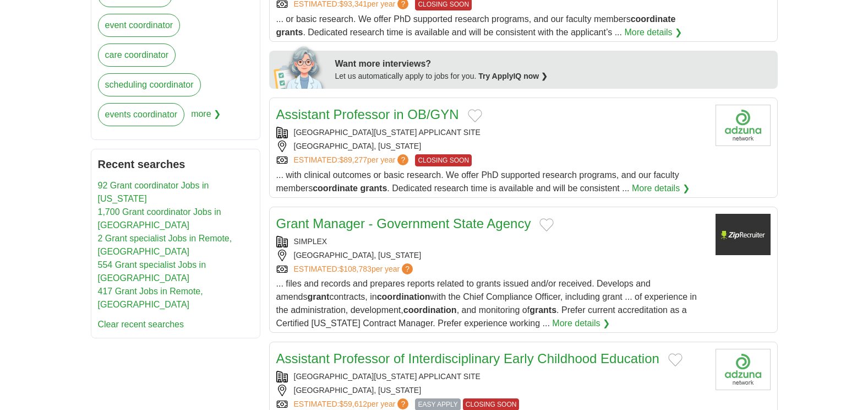 This screenshot has width=868, height=410. What do you see at coordinates (139, 26) in the screenshot?
I see `a: event coordinator` at bounding box center [139, 26].